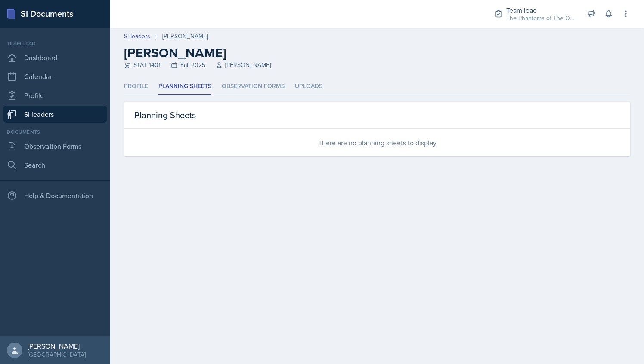  I want to click on li: Observation Forms, so click(253, 87).